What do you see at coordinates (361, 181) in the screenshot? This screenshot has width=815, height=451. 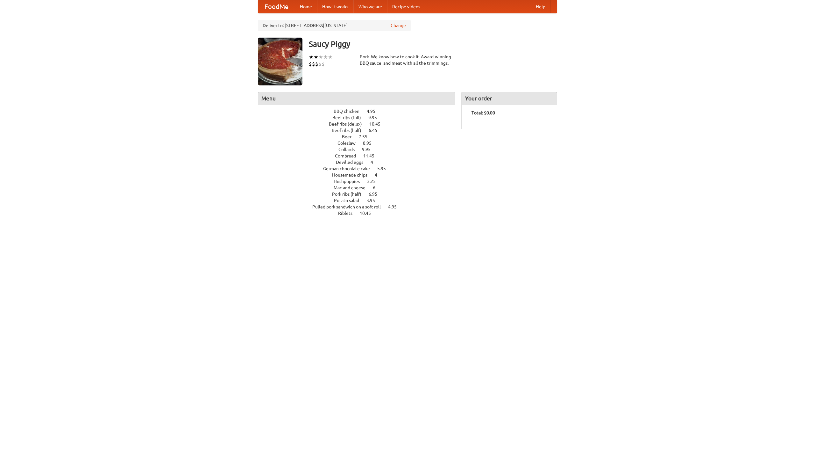 I see `a: Hushpuppies 3.25` at bounding box center [361, 181].